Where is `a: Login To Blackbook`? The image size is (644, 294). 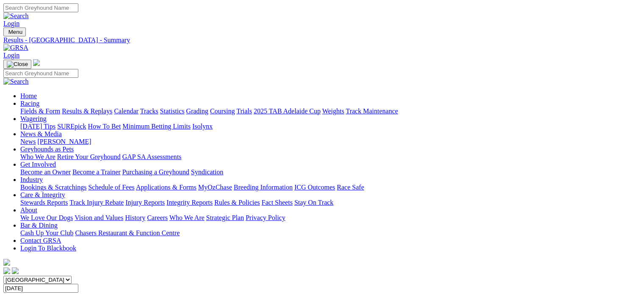
a: Login To Blackbook is located at coordinates (48, 248).